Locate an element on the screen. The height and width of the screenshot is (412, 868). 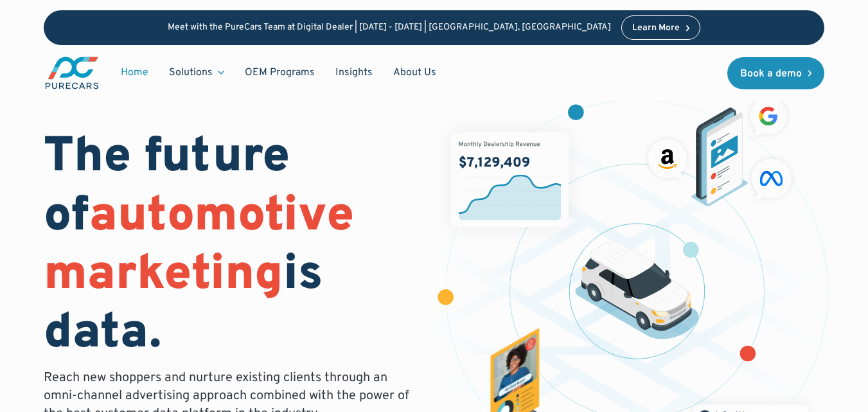
img: ads on social media and advertising partners is located at coordinates (719, 149).